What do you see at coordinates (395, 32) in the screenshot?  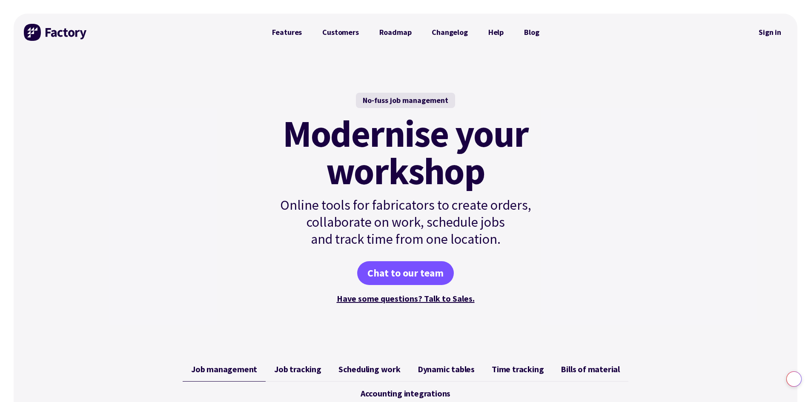 I see `a: Roadmap` at bounding box center [395, 32].